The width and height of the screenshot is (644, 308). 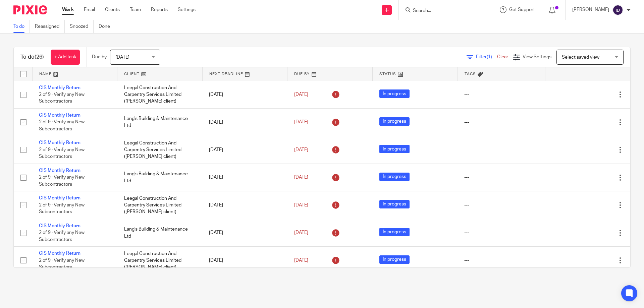 What do you see at coordinates (618, 10) in the screenshot?
I see `img: svg%3E` at bounding box center [618, 10].